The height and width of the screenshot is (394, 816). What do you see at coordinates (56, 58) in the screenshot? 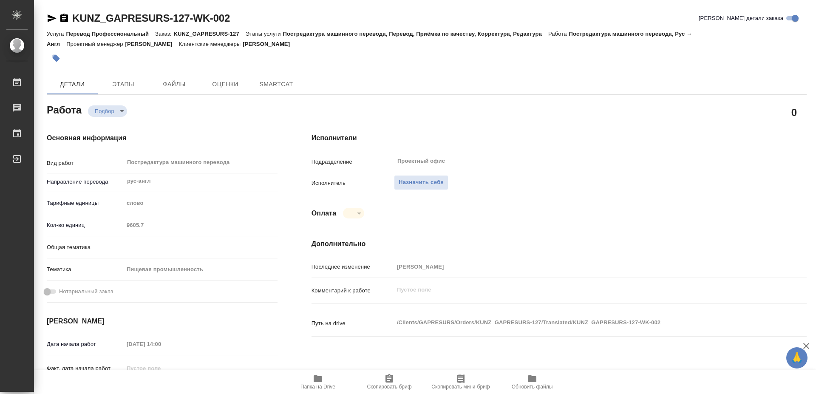
I see `button: Добавить тэг` at bounding box center [56, 58].